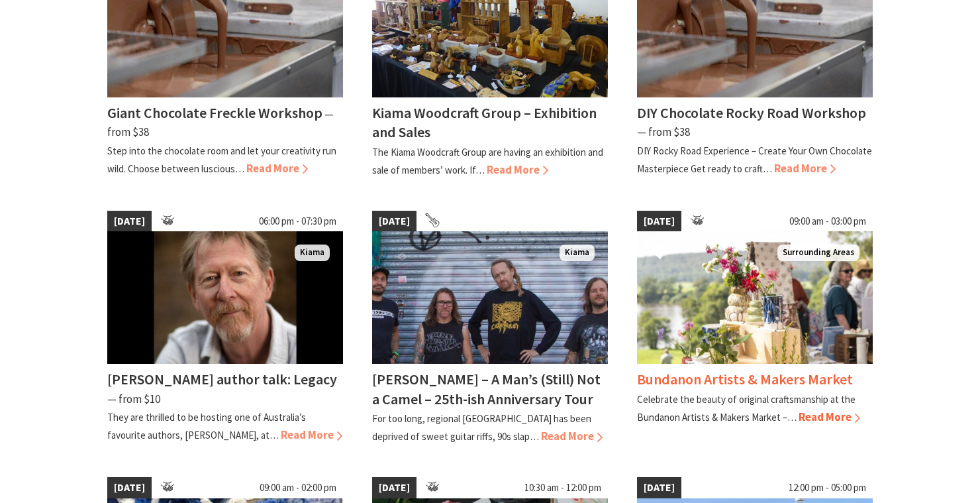 The image size is (980, 503). I want to click on p: Celebrate the beauty of original craftsmanship at the Bundanon Artists & Makers Market –…, so click(746, 408).